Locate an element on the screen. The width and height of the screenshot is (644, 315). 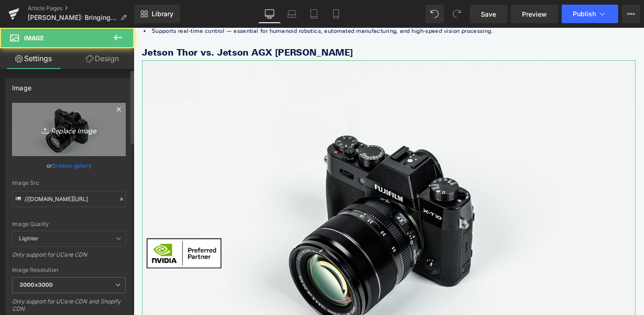
a: Browse gallery is located at coordinates (72, 165).